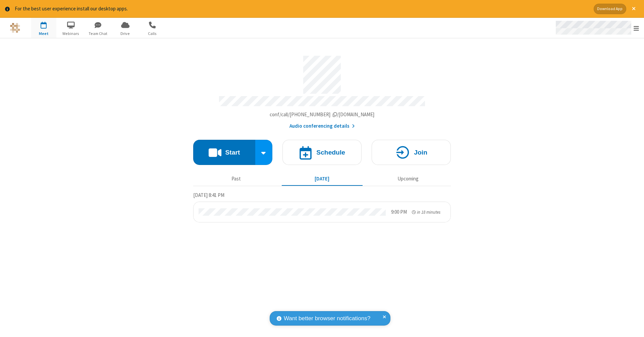 This screenshot has width=644, height=337. I want to click on div: 9:00 PM, so click(399, 211).